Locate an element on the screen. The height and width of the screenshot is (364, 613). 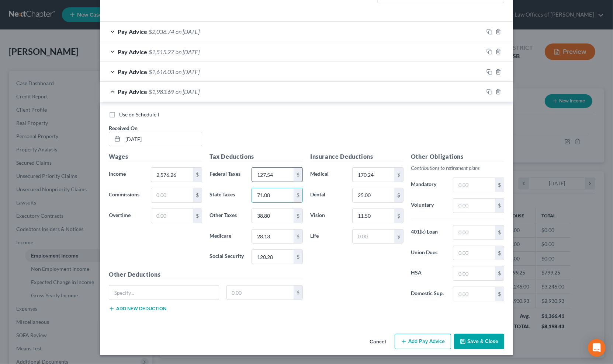
span: Received On is located at coordinates (123, 128).